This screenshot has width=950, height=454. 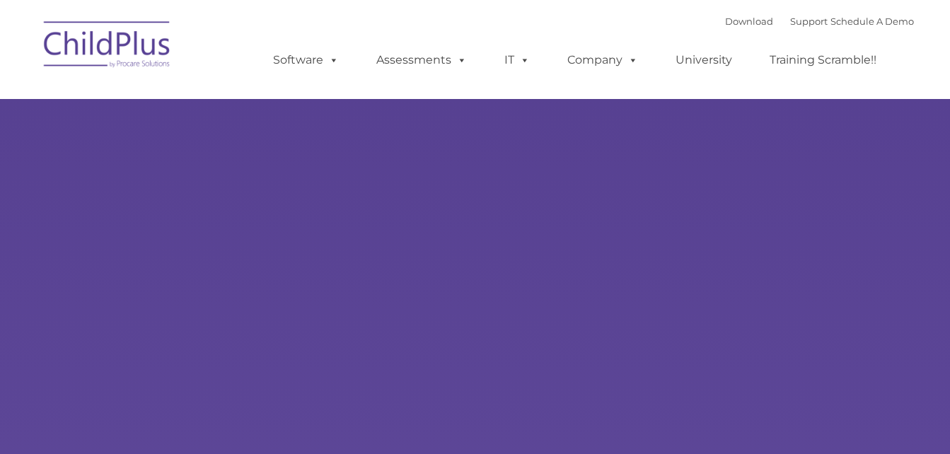 I want to click on a: IT, so click(x=517, y=60).